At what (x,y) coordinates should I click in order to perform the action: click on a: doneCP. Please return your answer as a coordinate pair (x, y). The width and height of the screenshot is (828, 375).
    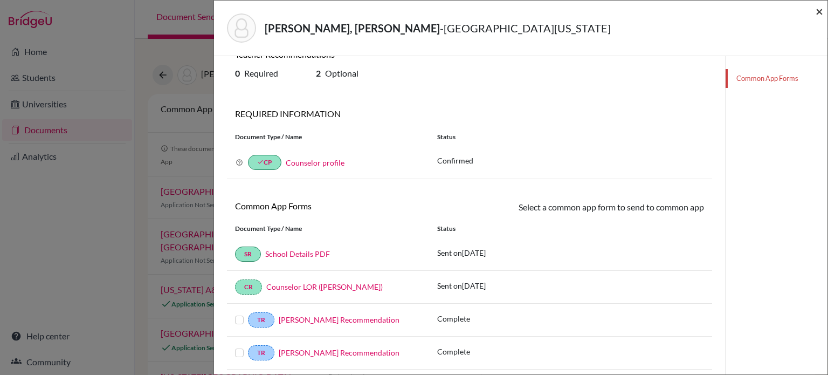
    Looking at the image, I should click on (265, 162).